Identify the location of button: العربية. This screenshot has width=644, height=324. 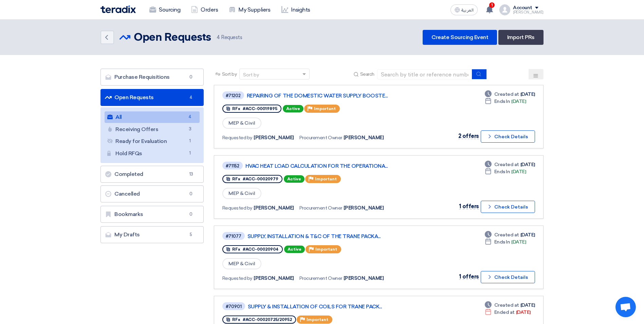
(464, 10).